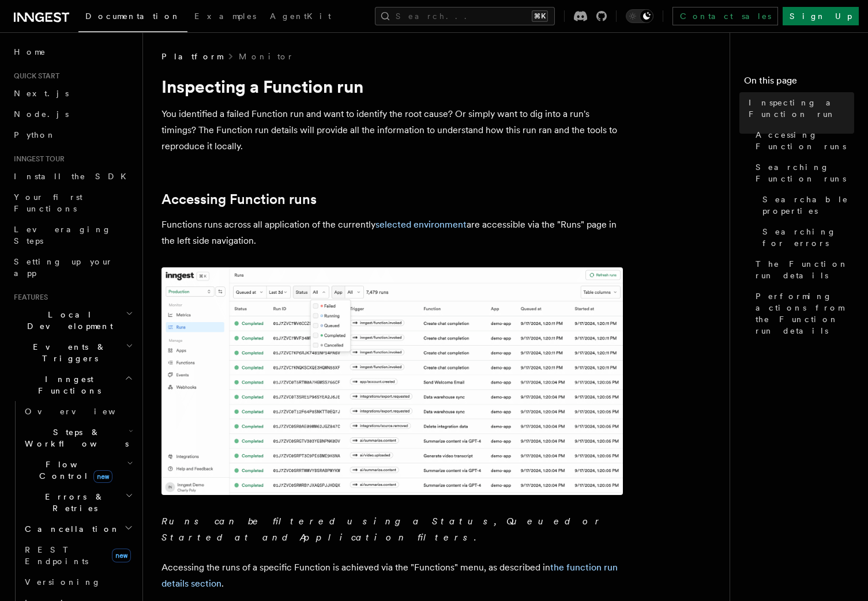 Image resolution: width=868 pixels, height=601 pixels. Describe the element at coordinates (804, 313) in the screenshot. I see `span: Performing actions from the Function run details` at that location.